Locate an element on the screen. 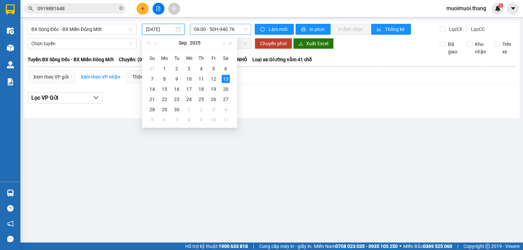 The image size is (523, 250). span: bar-chart is located at coordinates (379, 30).